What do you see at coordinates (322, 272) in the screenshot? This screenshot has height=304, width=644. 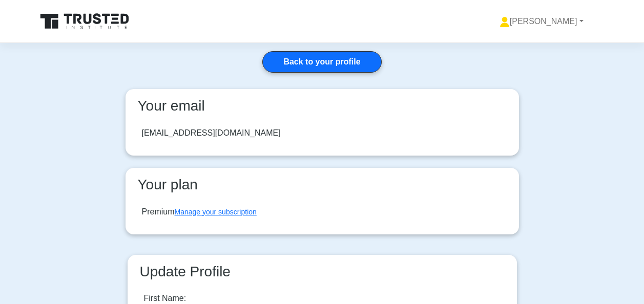 I see `h3: Update Profile` at bounding box center [322, 272].